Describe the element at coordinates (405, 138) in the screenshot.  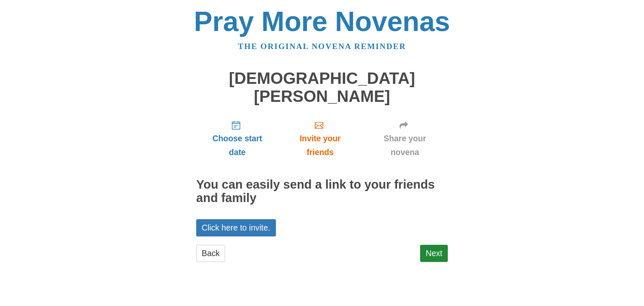
I see `a: Share your novena` at that location.